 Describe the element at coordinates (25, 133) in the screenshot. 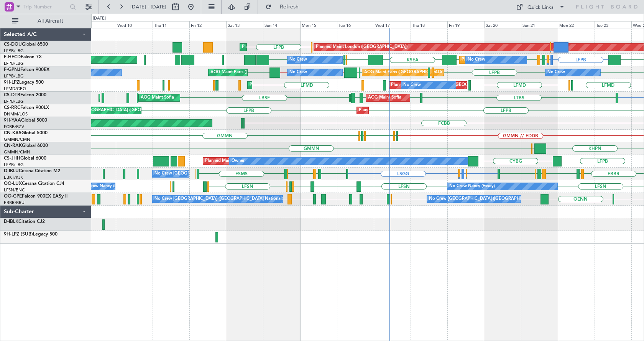

I see `a: CN-KASGlobal 5000` at that location.